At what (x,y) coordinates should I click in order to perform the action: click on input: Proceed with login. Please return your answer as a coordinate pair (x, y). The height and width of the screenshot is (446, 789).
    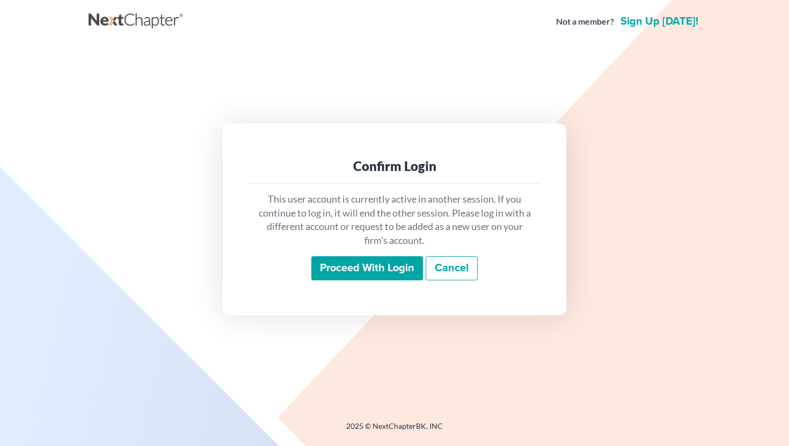
    Looking at the image, I should click on (367, 269).